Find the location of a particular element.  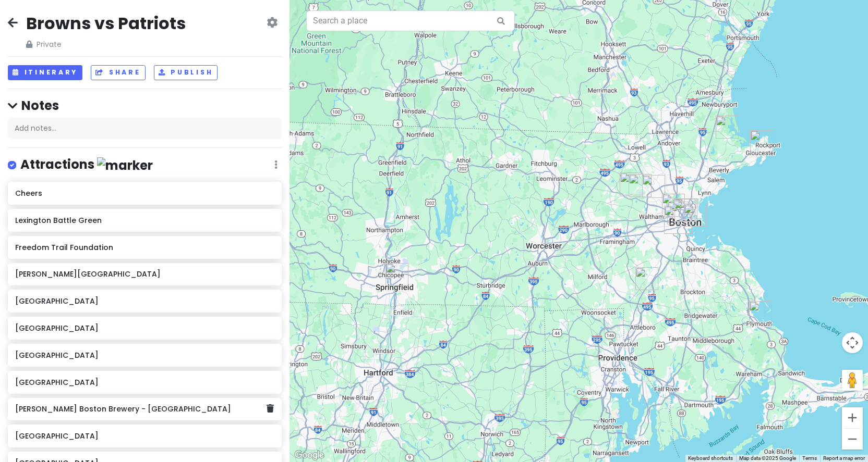

div: Fort Independence is located at coordinates (695, 216).